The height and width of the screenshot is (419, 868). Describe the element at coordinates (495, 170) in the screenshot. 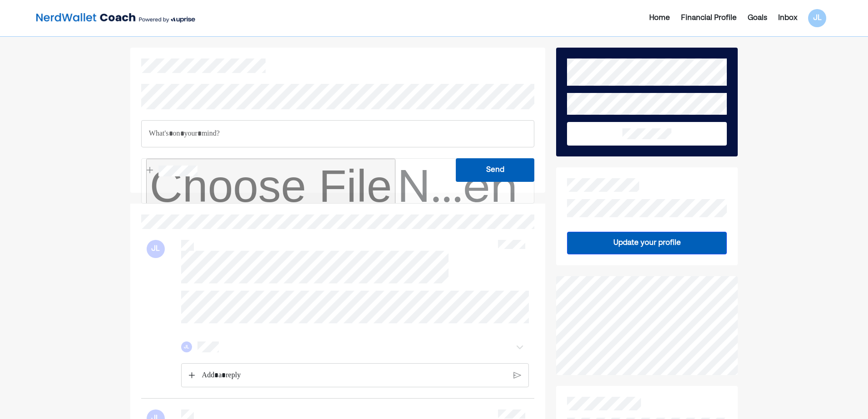

I see `button: Send` at that location.